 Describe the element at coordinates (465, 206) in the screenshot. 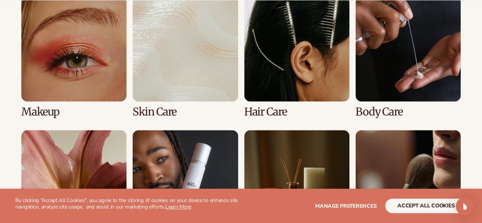

I see `div: Open Intercom Messenger` at that location.